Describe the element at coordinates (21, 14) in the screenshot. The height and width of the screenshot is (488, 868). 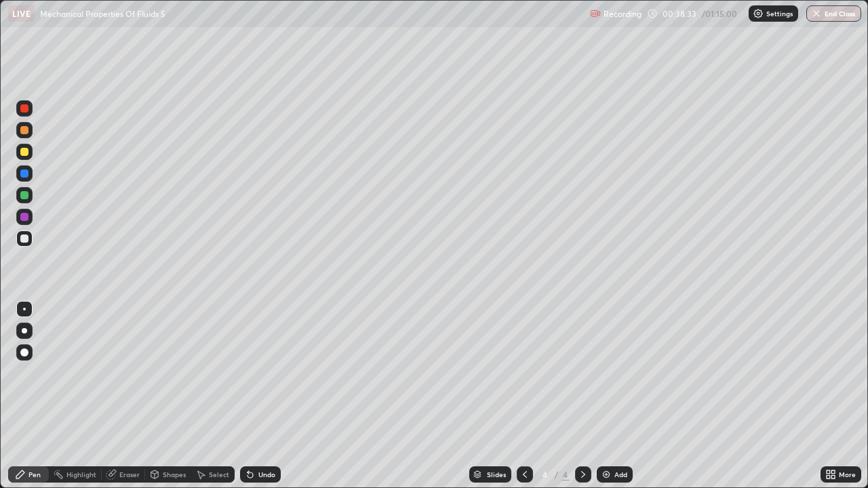
I see `p: LIVE` at that location.